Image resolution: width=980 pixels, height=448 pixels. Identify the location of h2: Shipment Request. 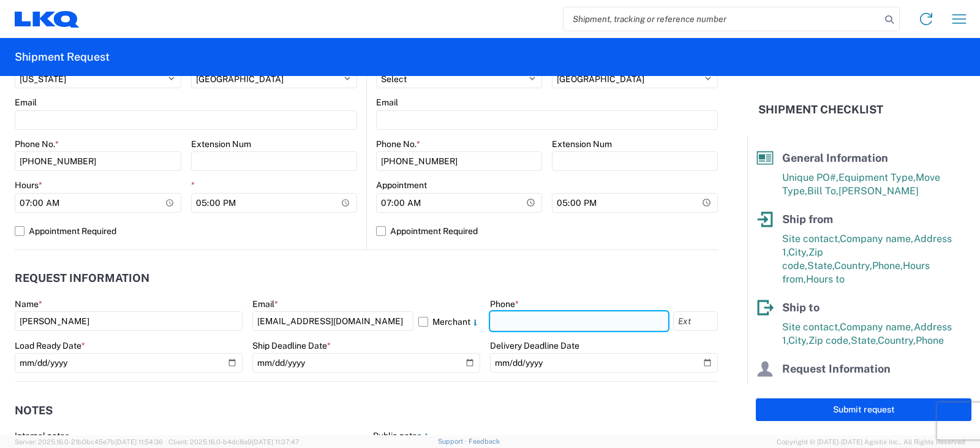
(62, 57).